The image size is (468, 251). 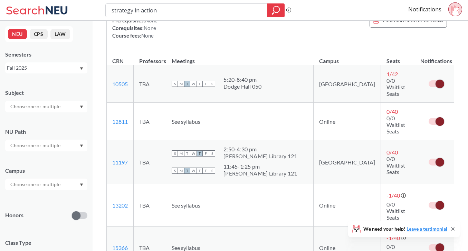 What do you see at coordinates (171, 24) in the screenshot?
I see `div: NUPaths: Prerequisites: Corequisites: Course fees:` at bounding box center [171, 24].